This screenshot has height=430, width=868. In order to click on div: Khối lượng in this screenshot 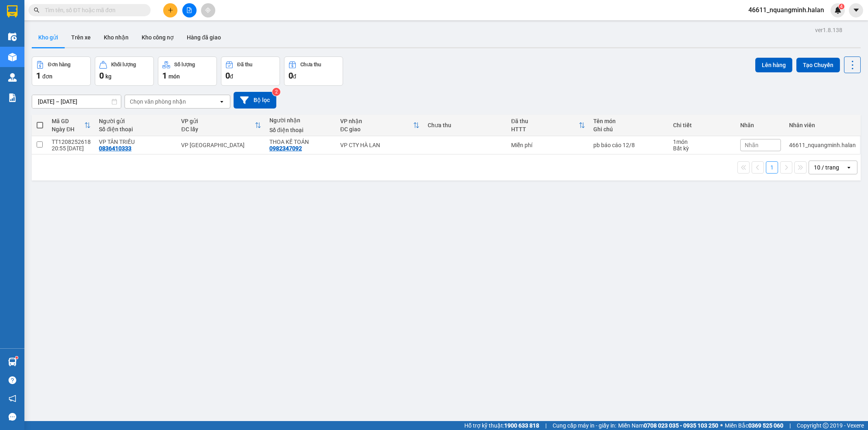, I will do `click(123, 65)`.